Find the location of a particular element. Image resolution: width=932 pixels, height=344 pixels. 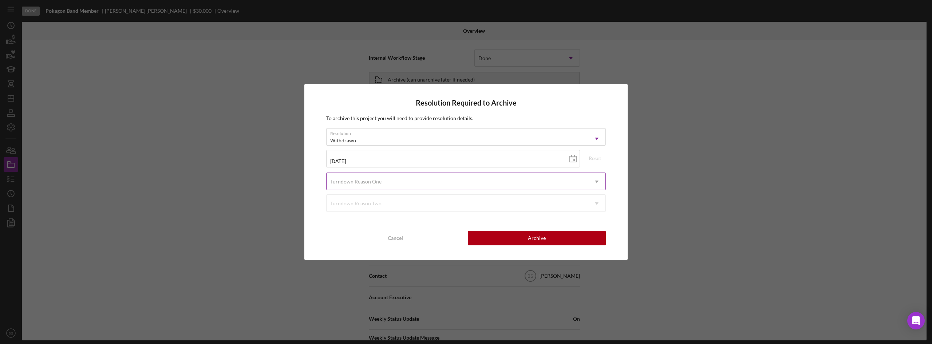

p: To archive this project you will need to provide resolution details. is located at coordinates (466, 118).